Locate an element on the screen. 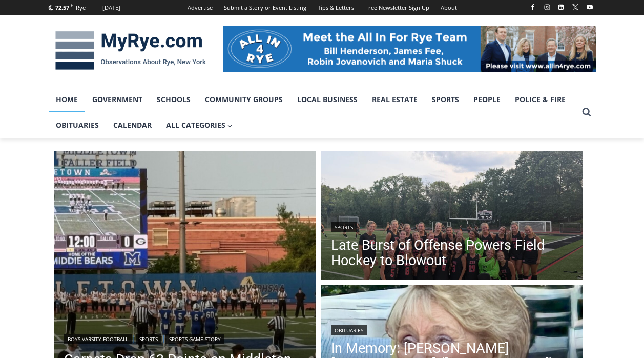  a: YouTube is located at coordinates (590, 7).